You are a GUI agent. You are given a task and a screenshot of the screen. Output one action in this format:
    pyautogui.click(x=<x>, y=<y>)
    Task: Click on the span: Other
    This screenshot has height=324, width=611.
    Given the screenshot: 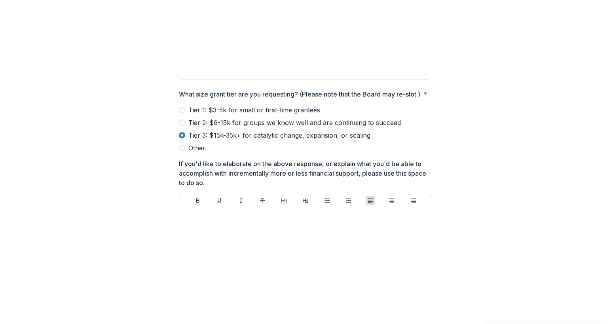 What is the action you would take?
    pyautogui.click(x=197, y=148)
    